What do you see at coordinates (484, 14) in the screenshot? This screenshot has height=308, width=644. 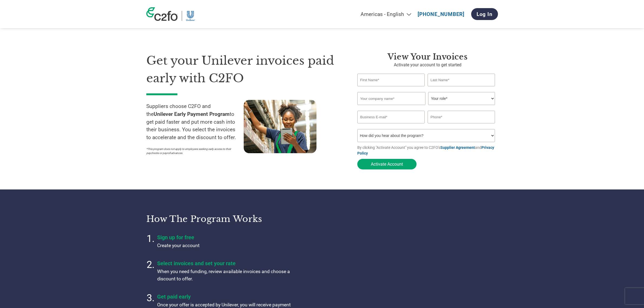 I see `a: Log In` at bounding box center [484, 14].